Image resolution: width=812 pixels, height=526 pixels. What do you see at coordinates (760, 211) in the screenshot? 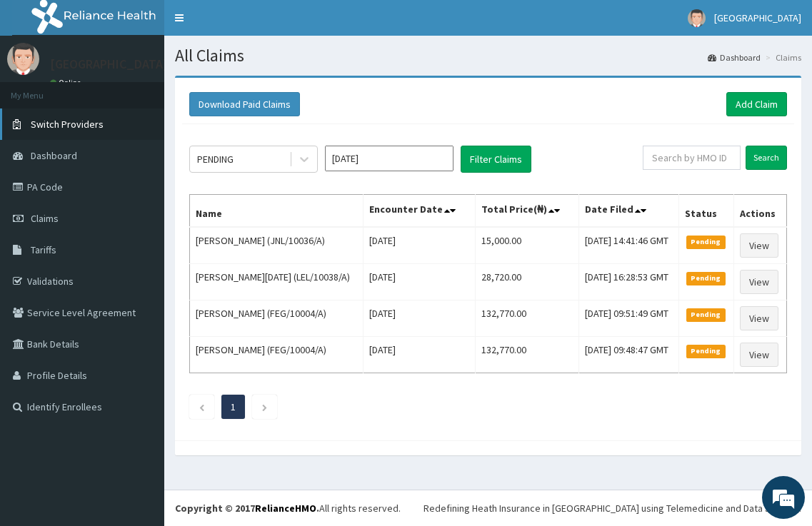
I see `th: Actions` at bounding box center [760, 211].